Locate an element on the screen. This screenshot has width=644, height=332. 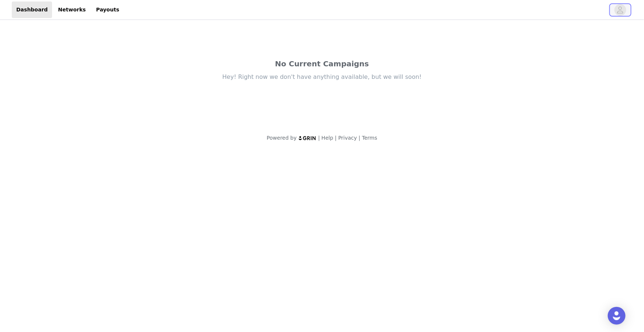
a: Payouts is located at coordinates (107, 9).